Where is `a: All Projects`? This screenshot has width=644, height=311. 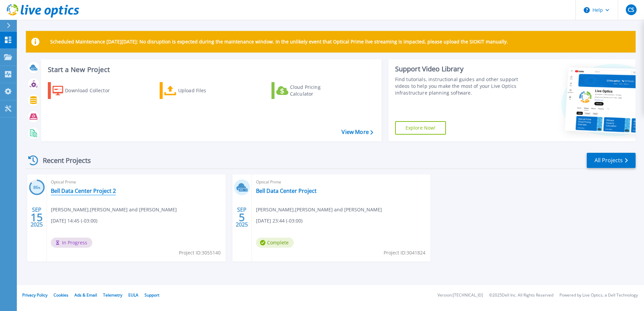 a: All Projects is located at coordinates (611, 160).